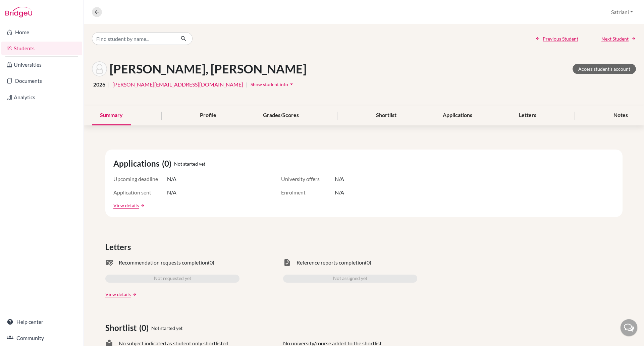 The height and width of the screenshot is (346, 644). I want to click on span: Application sent, so click(140, 192).